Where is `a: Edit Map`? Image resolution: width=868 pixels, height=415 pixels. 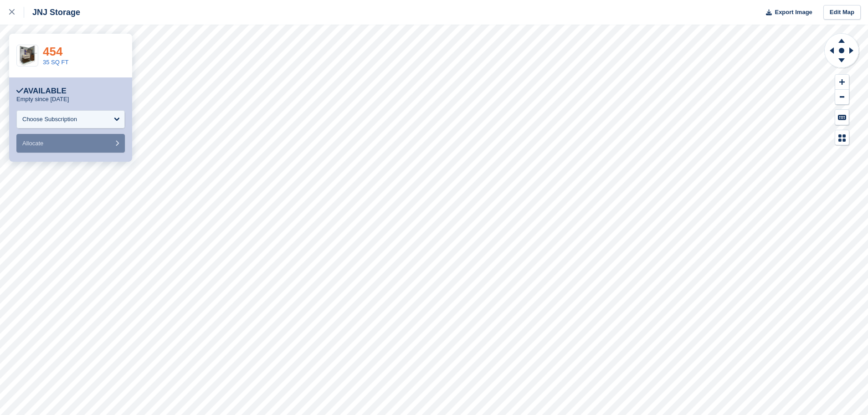
a: Edit Map is located at coordinates (842, 12).